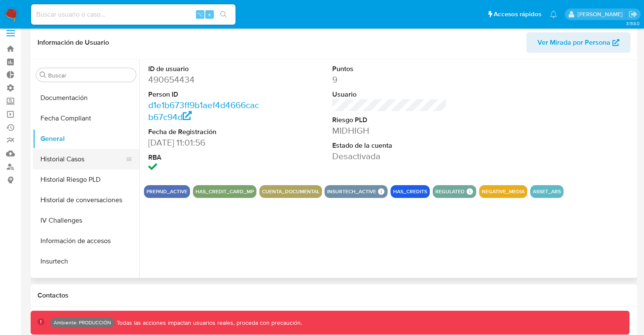 The height and width of the screenshot is (335, 644). What do you see at coordinates (553, 14) in the screenshot?
I see `a: Notificaciones` at bounding box center [553, 14].